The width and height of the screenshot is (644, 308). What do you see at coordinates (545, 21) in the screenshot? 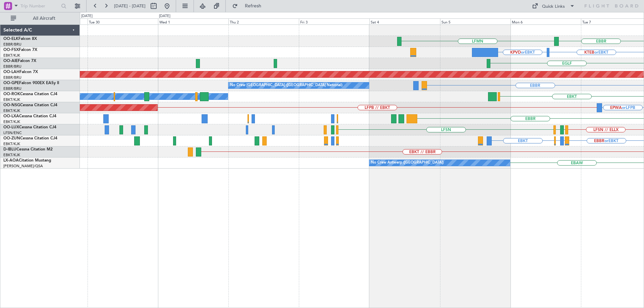
I see `div: Mon 6` at bounding box center [545, 21].